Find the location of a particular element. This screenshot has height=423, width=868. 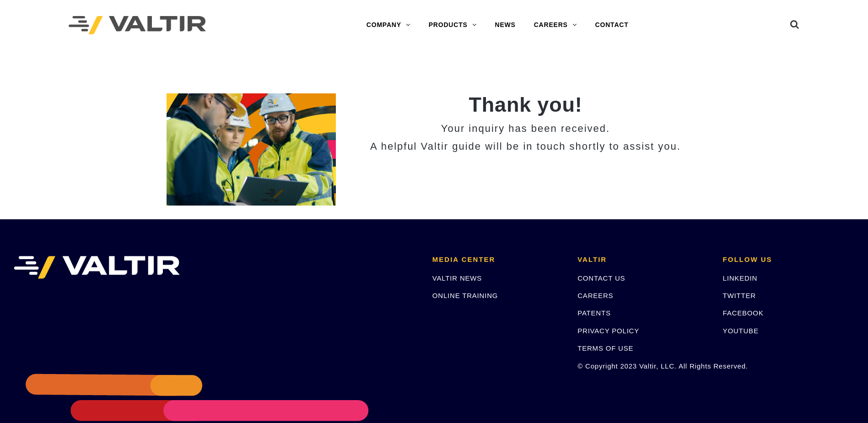

a: PATENTS is located at coordinates (594, 312).